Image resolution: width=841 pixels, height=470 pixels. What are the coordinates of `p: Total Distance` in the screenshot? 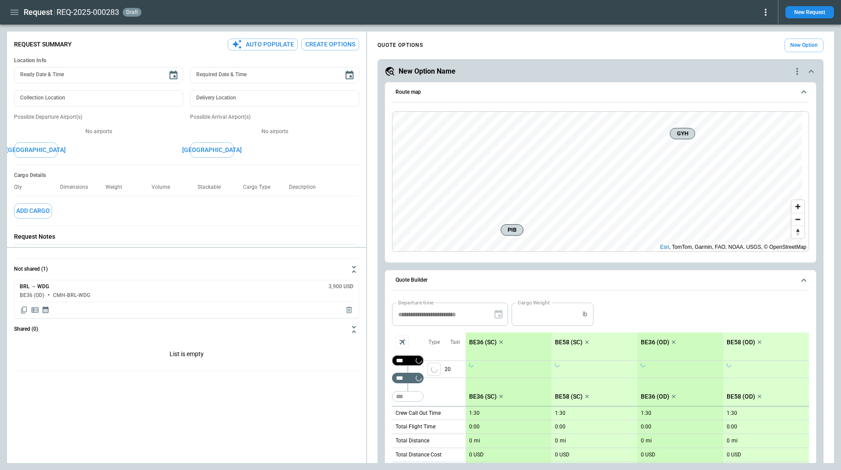 It's located at (412, 441).